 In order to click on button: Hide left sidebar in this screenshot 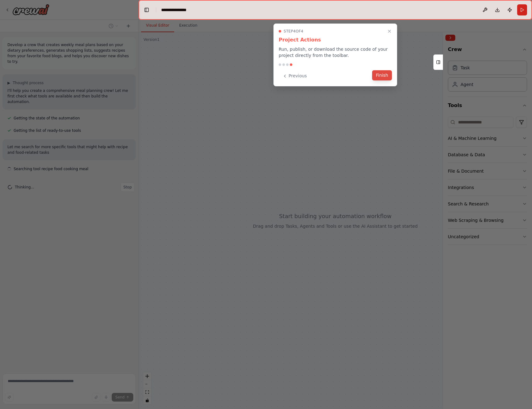, I will do `click(147, 10)`.